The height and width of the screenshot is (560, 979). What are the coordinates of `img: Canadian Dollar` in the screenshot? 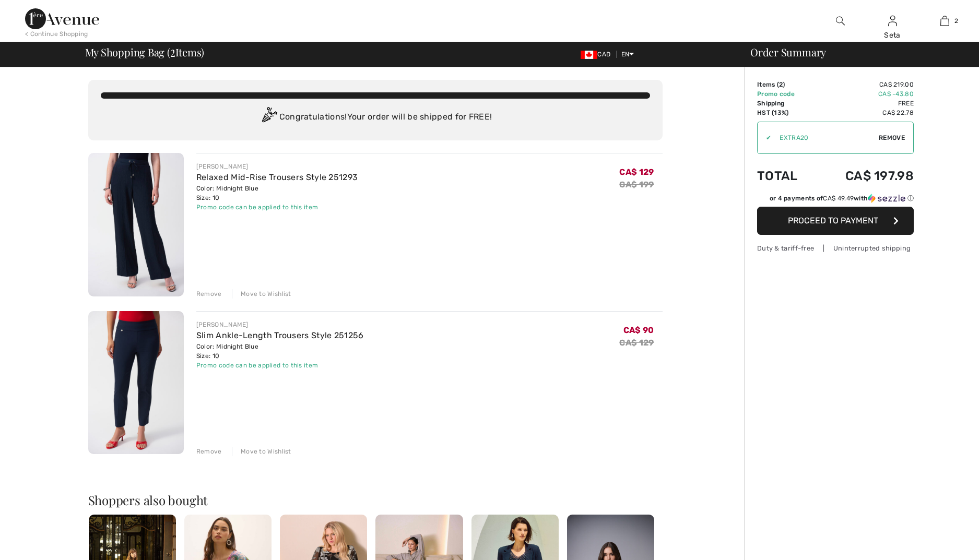 It's located at (589, 54).